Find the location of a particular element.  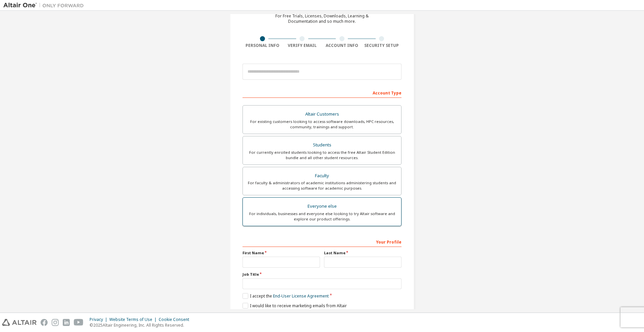

div: Account Info is located at coordinates (342, 45).